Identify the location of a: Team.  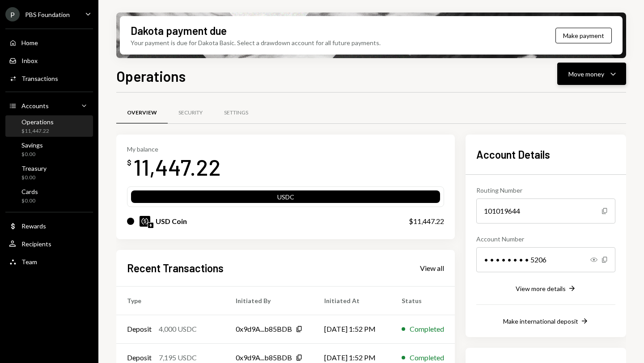
(50, 262).